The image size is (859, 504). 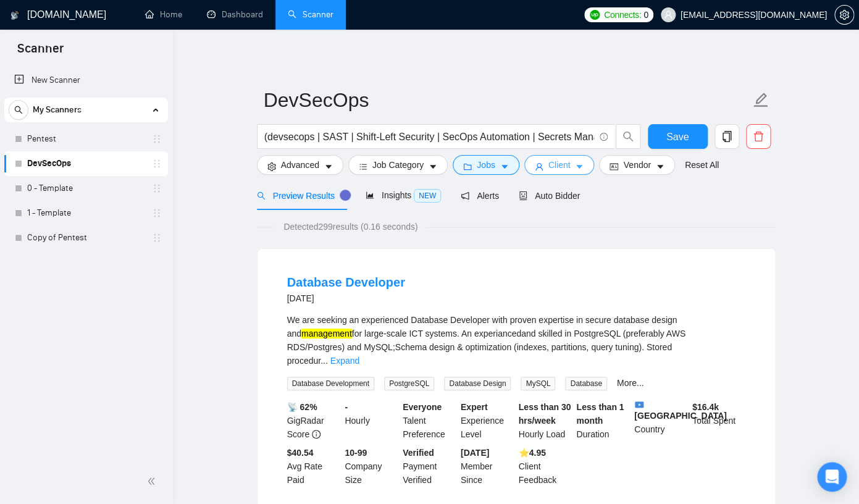 I want to click on span: Database Development, so click(x=331, y=383).